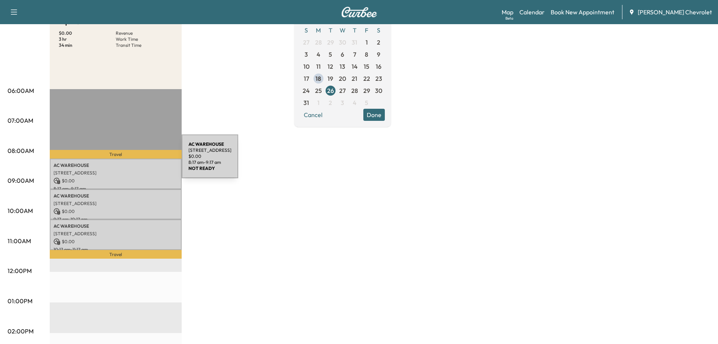 The image size is (718, 344). Describe the element at coordinates (330, 66) in the screenshot. I see `span: 12` at that location.